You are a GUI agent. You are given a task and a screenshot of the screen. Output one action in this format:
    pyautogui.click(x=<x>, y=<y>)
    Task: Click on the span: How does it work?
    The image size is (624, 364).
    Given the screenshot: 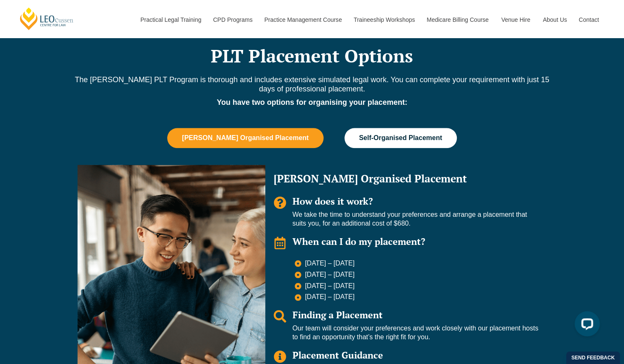 What is the action you would take?
    pyautogui.click(x=333, y=201)
    